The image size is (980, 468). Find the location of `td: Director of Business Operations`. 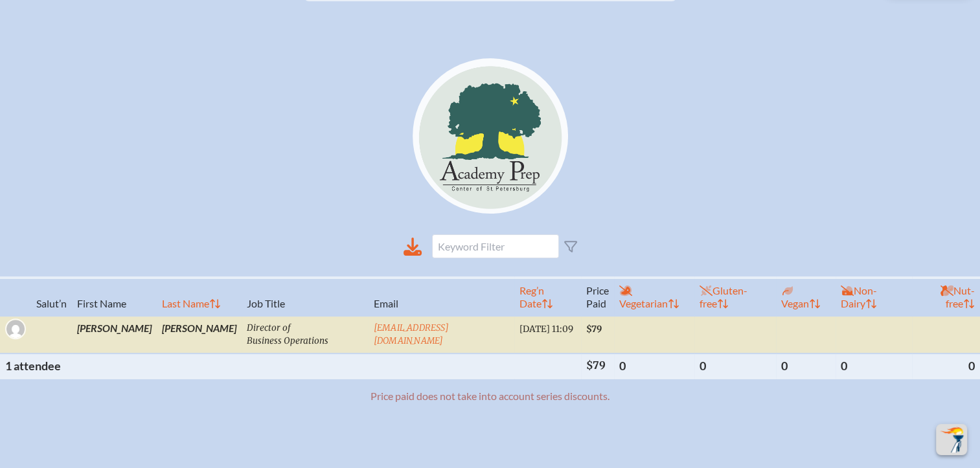

td: Director of Business Operations is located at coordinates (305, 334).